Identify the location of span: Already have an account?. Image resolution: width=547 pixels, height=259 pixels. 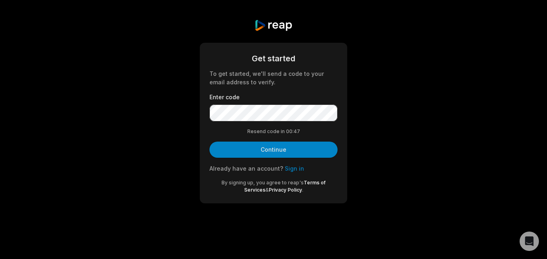
(246, 168).